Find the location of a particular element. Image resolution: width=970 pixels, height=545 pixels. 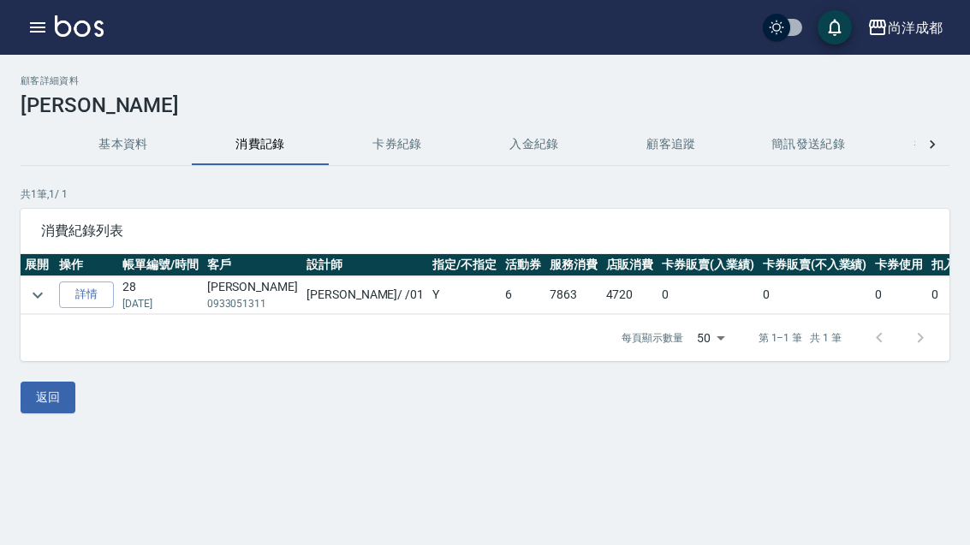

a: 詳情 is located at coordinates (86, 295).